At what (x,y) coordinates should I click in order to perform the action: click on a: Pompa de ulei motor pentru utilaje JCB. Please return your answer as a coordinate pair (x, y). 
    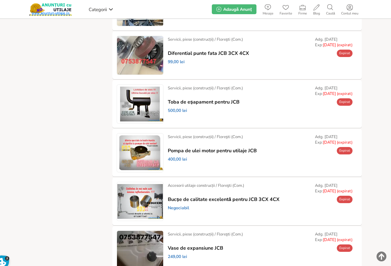
    Looking at the image, I should click on (212, 151).